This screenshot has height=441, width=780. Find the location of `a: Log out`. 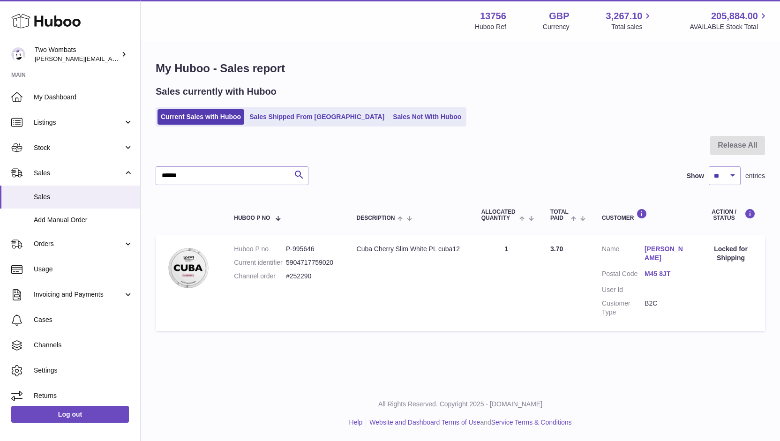

a: Log out is located at coordinates (70, 415).